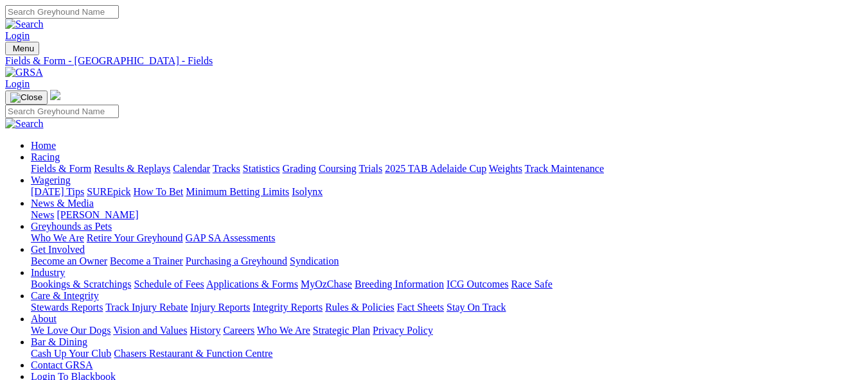 This screenshot has height=380, width=868. Describe the element at coordinates (326, 284) in the screenshot. I see `a: MyOzChase` at that location.